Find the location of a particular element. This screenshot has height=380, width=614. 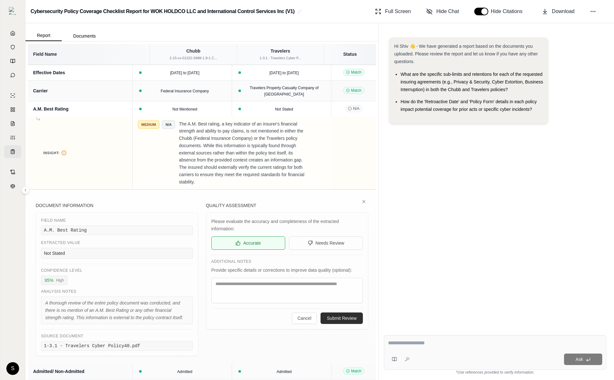

button: Download is located at coordinates (558, 11).